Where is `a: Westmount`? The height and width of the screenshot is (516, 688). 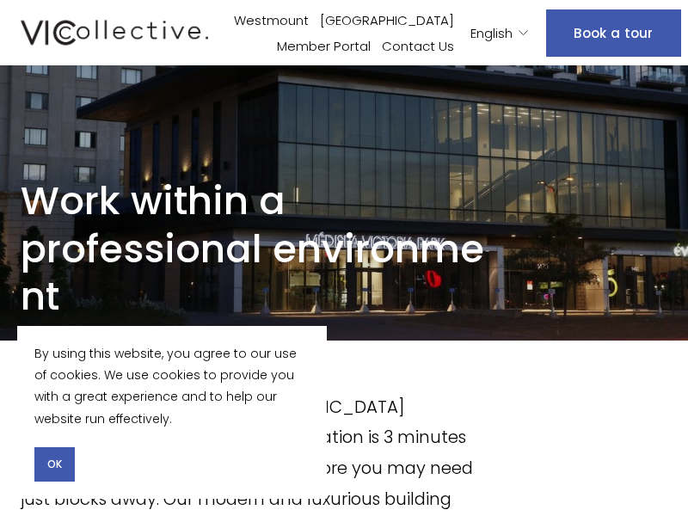 a: Westmount is located at coordinates (271, 20).